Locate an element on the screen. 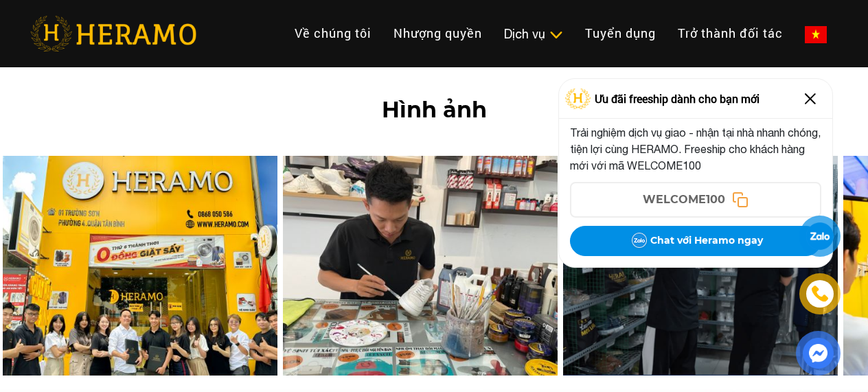  img: hinh-anh-desktop-2.jpg is located at coordinates (421, 266).